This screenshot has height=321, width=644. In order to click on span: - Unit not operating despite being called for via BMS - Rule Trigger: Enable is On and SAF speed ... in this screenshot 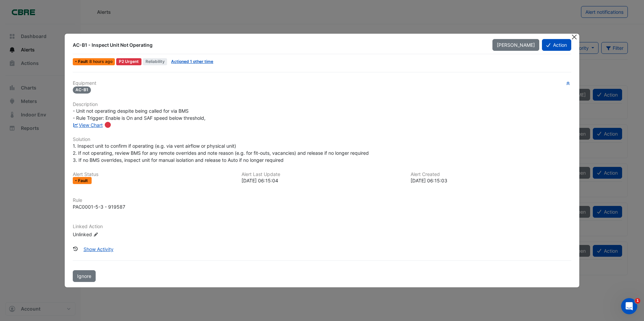, I will do `click(139, 114)`.